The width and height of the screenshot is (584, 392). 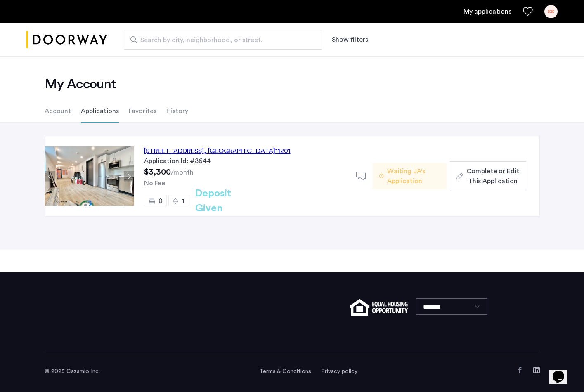 I want to click on a: Cazamio logo, so click(x=67, y=40).